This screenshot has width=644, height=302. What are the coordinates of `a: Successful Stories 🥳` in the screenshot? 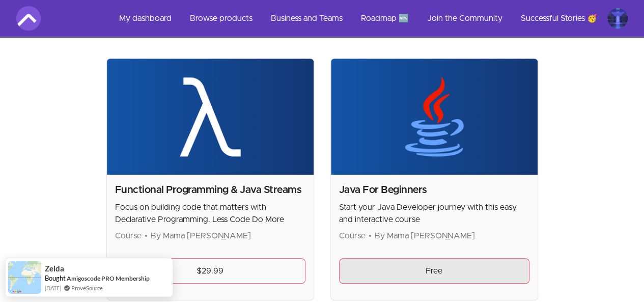 It's located at (559, 18).